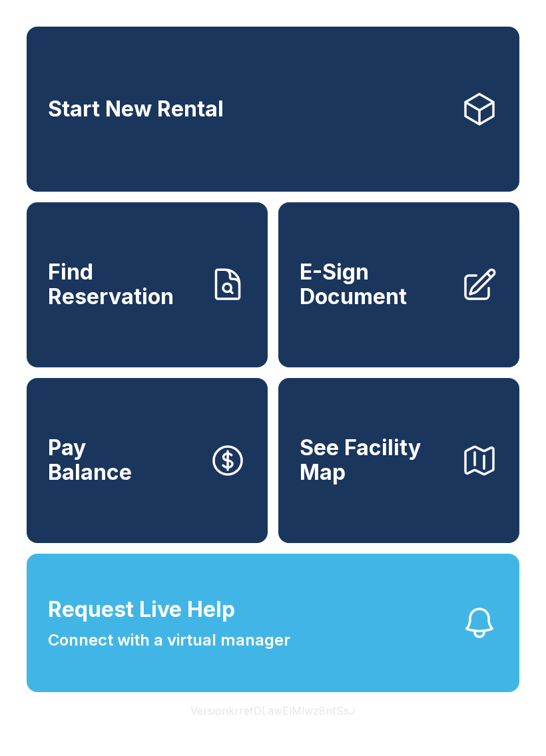  I want to click on a: Start New Rental, so click(273, 109).